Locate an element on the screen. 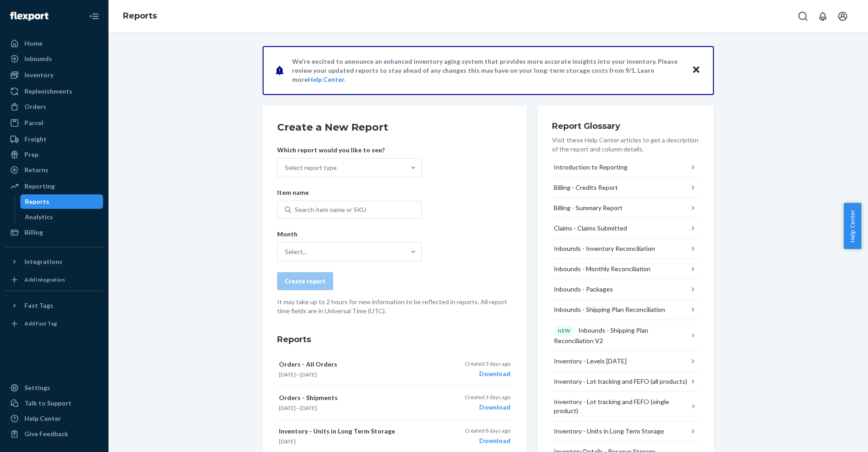  div: Billing - Credits Report is located at coordinates (586, 187).